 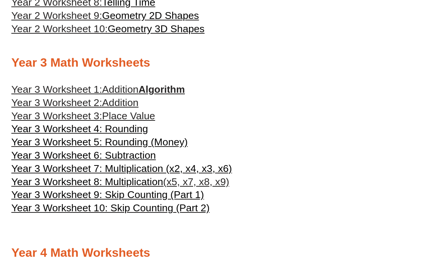 I want to click on a: Year 3 Worksheet 2:Addition, so click(x=75, y=102).